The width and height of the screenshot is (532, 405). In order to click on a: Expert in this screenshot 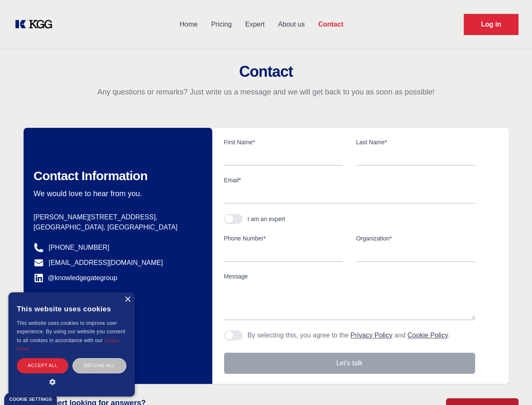, I will do `click(255, 24)`.